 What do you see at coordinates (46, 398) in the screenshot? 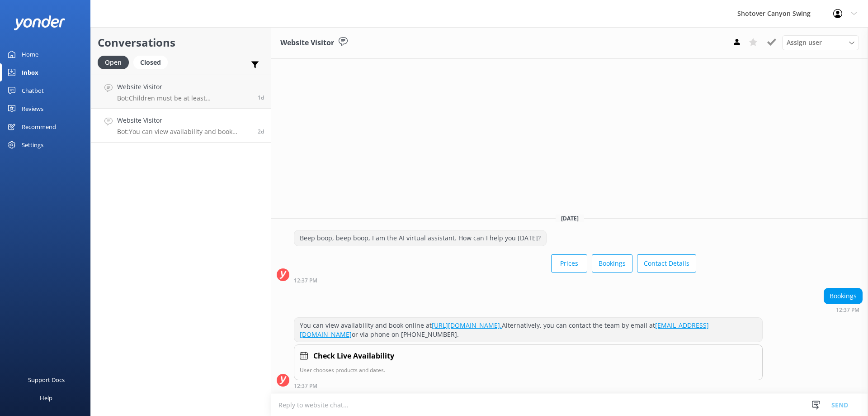
I see `div: Help` at bounding box center [46, 398].